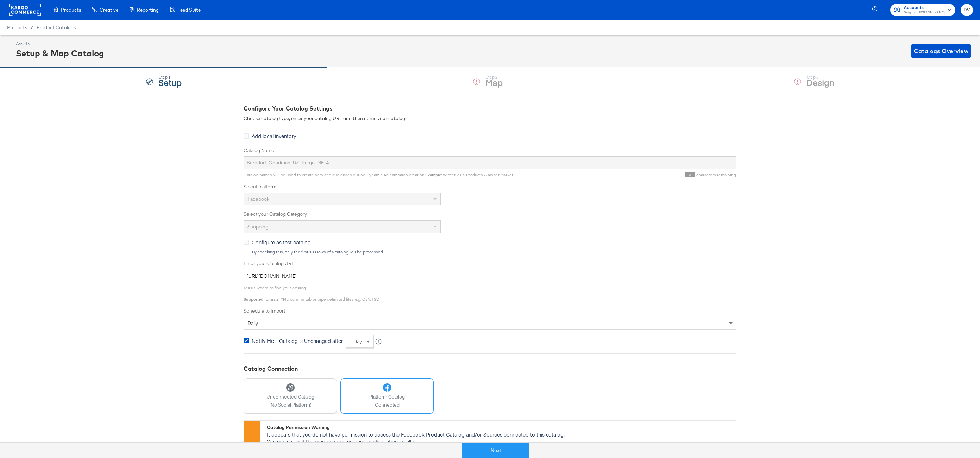  What do you see at coordinates (387, 397) in the screenshot?
I see `span: Platform Catalog` at bounding box center [387, 397].